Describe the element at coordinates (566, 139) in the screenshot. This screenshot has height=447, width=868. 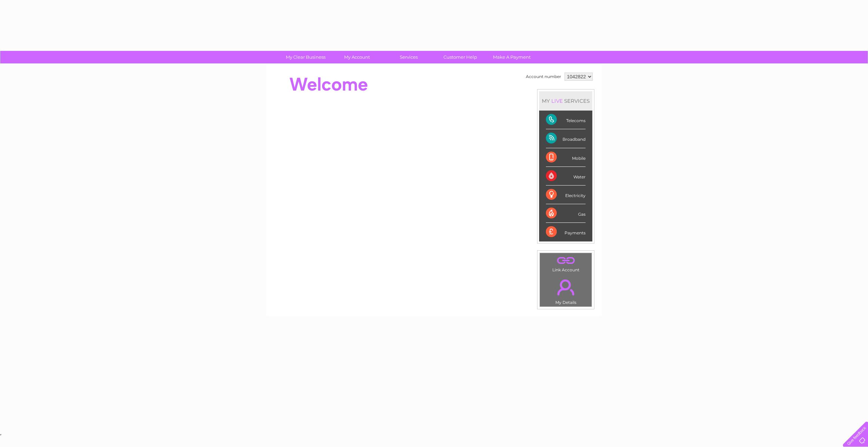
I see `div: Broadband` at that location.